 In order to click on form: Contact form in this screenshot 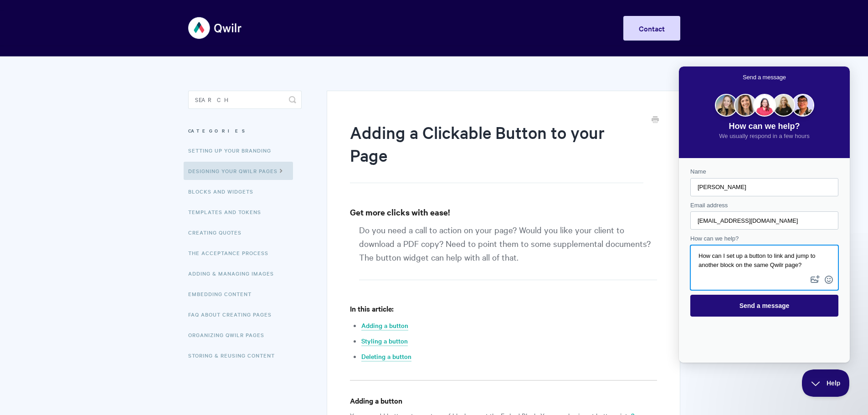, I will do `click(85, 176)`.